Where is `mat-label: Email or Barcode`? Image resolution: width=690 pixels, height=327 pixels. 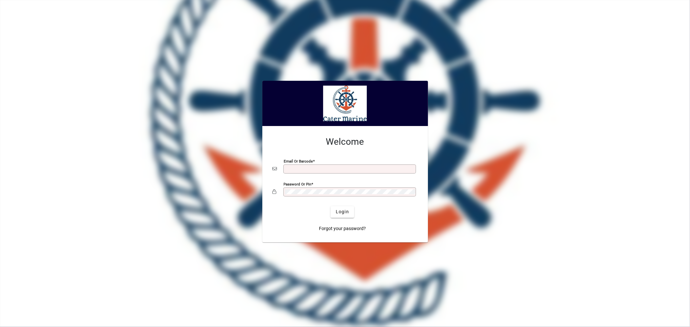 mat-label: Email or Barcode is located at coordinates (298, 161).